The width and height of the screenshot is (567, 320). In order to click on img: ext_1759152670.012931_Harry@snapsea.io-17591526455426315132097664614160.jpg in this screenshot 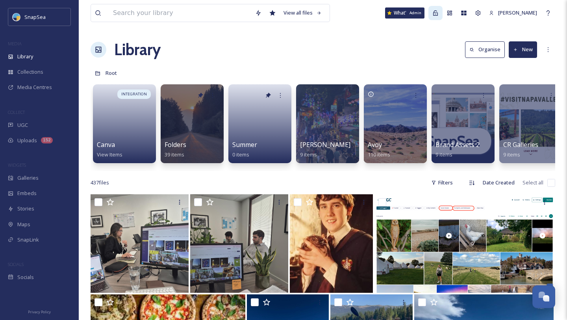, I will do `click(239, 243)`.